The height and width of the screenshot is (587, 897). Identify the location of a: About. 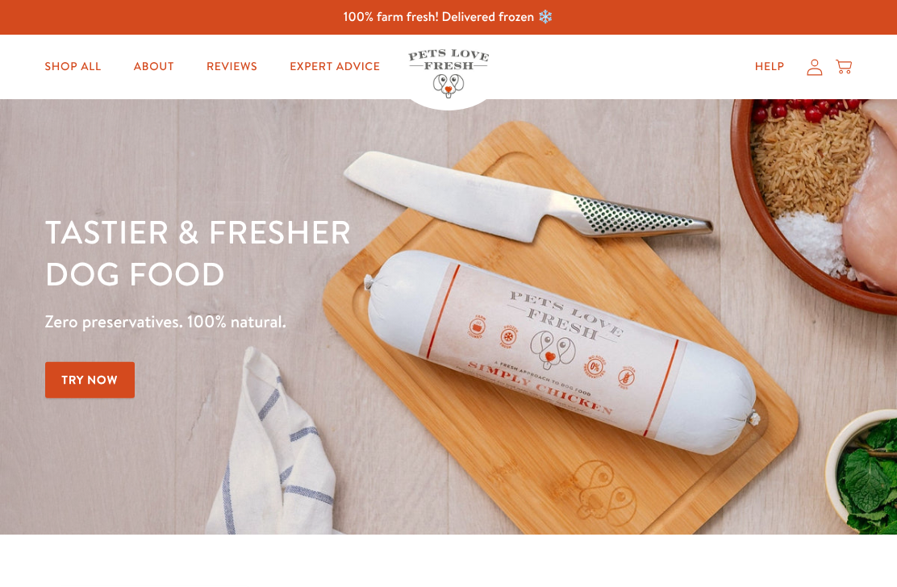
(154, 67).